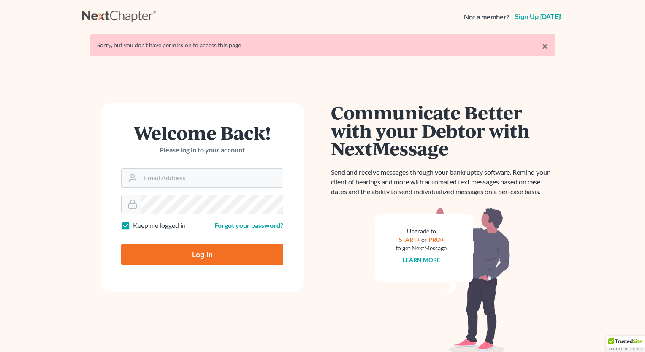  I want to click on h1: Communicate Better with your Debtor with NextMessage, so click(443, 130).